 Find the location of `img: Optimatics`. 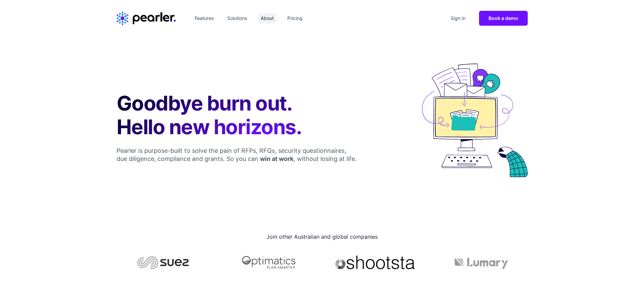

img: Optimatics is located at coordinates (269, 262).